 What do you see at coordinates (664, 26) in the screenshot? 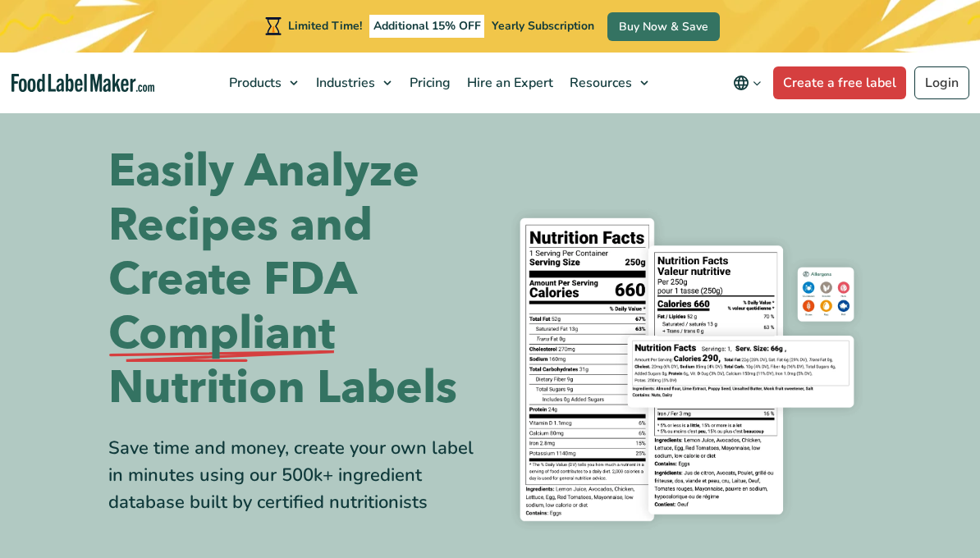
I see `a: Buy Now & Save` at bounding box center [664, 26].